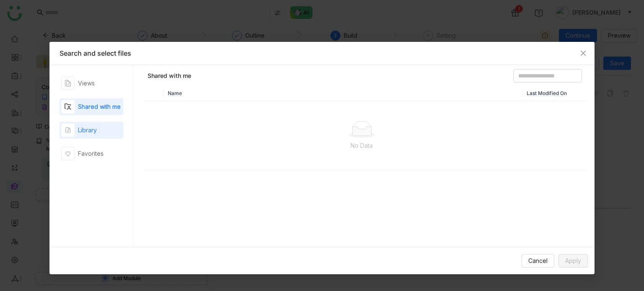  I want to click on a: Shared with me, so click(170, 76).